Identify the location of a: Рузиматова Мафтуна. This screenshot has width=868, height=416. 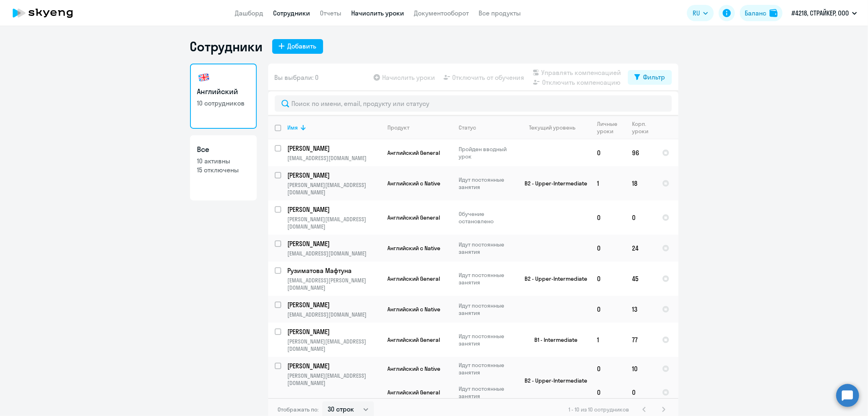
(334, 270).